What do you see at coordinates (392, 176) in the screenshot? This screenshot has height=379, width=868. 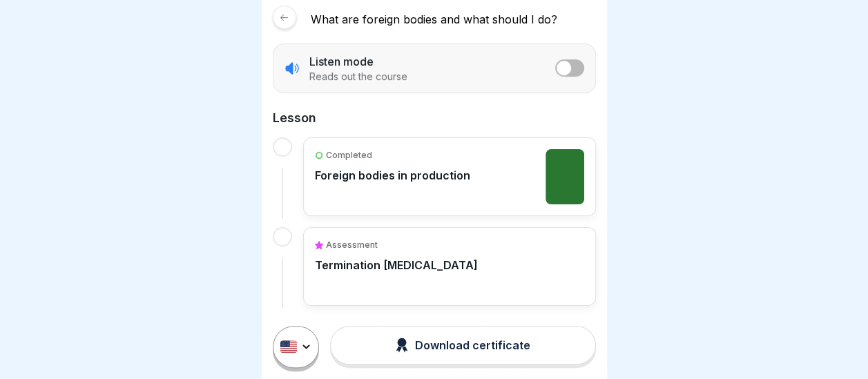 I see `p: Foreign bodies in production` at bounding box center [392, 176].